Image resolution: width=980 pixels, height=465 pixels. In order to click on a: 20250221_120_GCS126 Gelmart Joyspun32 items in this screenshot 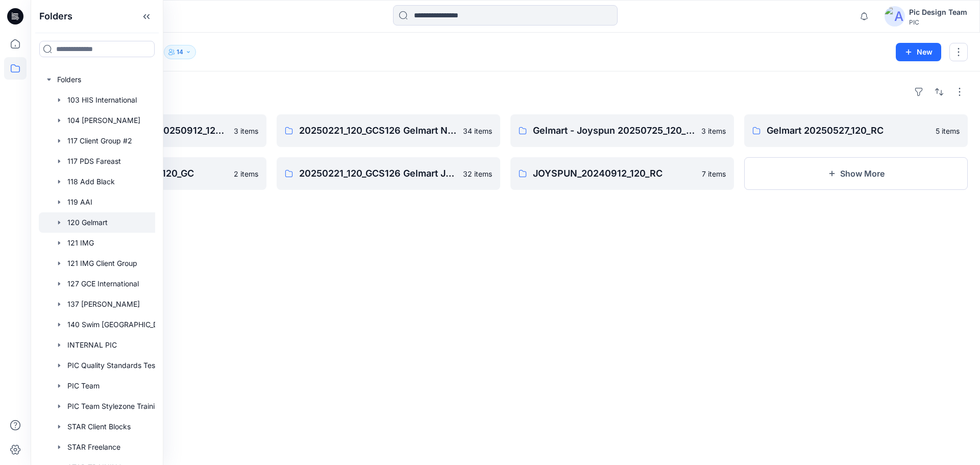, I will do `click(389, 174)`.